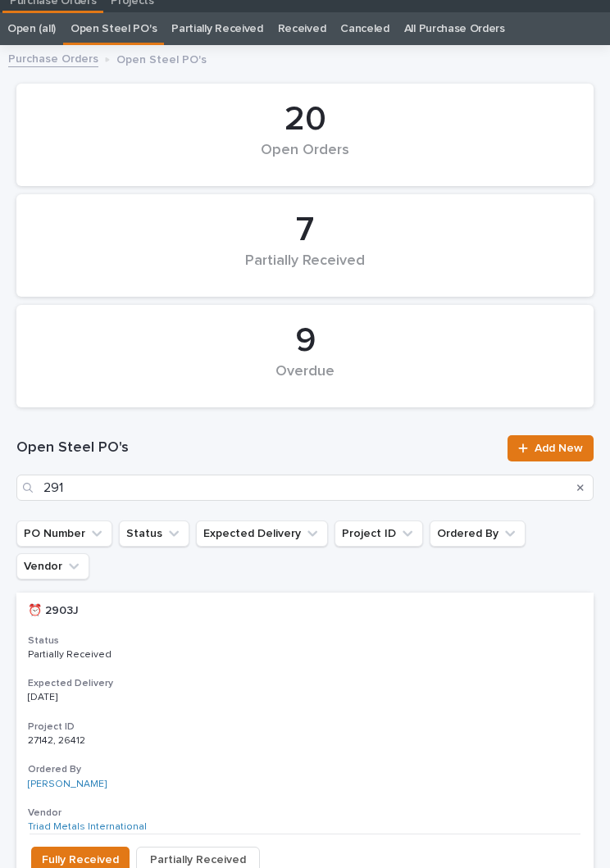  Describe the element at coordinates (305, 270) in the screenshot. I see `div: Partially Received` at that location.